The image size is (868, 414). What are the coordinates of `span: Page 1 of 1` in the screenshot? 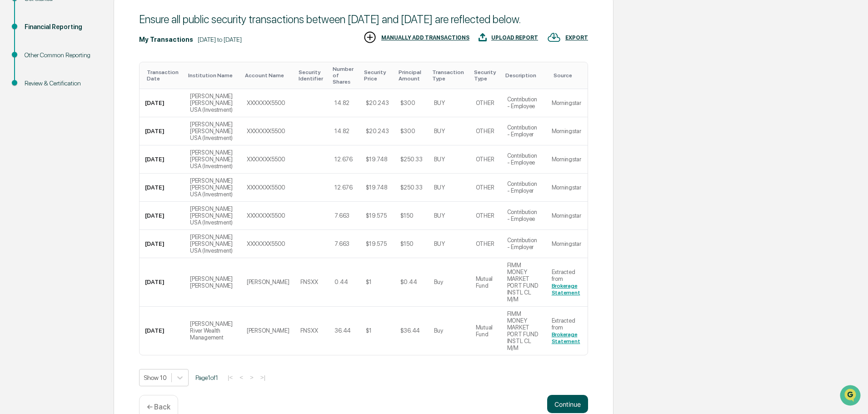 It's located at (207, 377).